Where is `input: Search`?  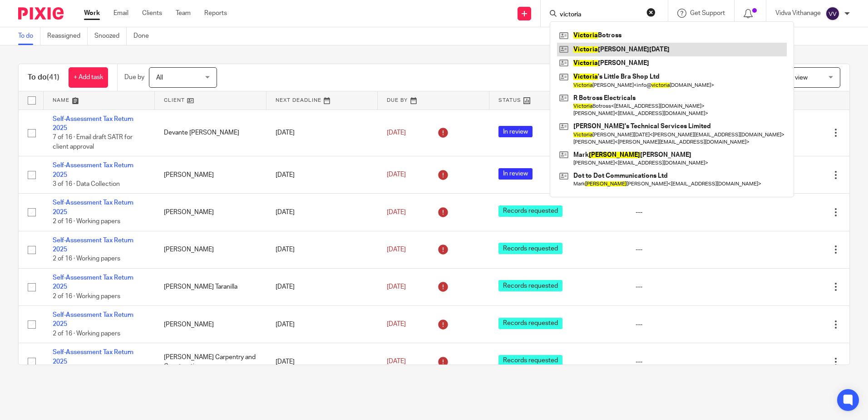 input: Search is located at coordinates (599, 15).